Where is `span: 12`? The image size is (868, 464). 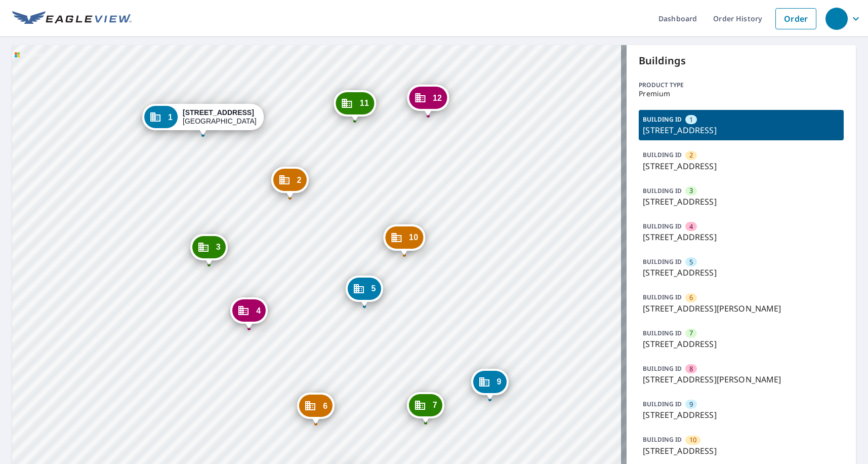
span: 12 is located at coordinates (437, 98).